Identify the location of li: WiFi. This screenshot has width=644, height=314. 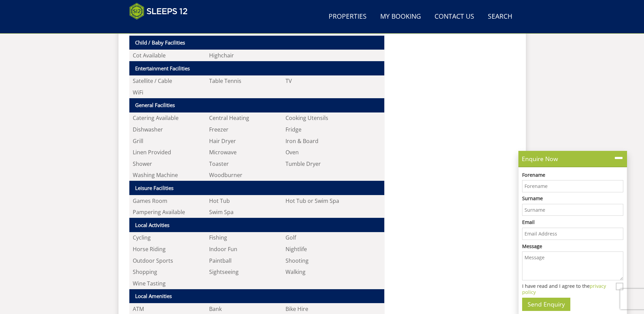
(168, 92).